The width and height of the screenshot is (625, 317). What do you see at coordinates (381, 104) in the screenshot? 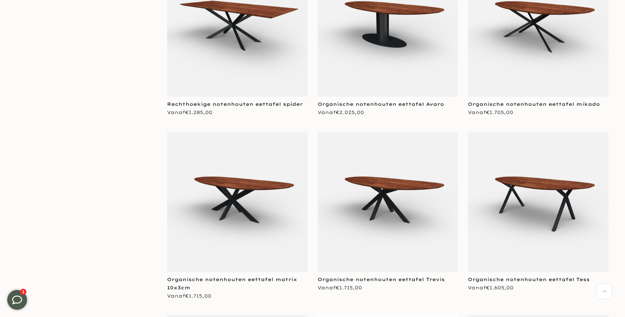
I see `a: Organische notenhouten eettafel Avaro` at bounding box center [381, 104].